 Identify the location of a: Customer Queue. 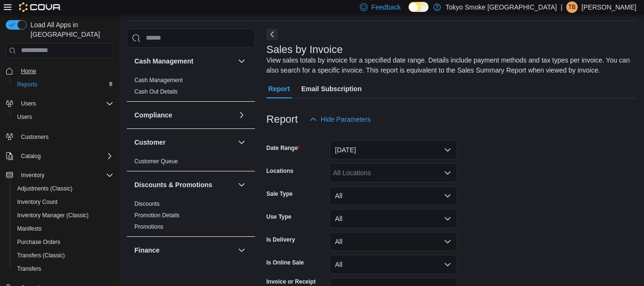
(156, 161).